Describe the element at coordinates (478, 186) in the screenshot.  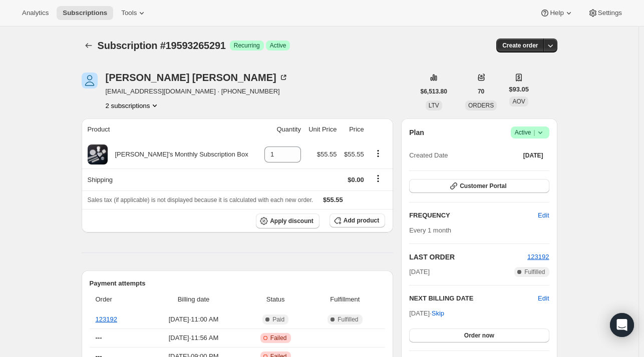
I see `button: Customer Portal` at that location.